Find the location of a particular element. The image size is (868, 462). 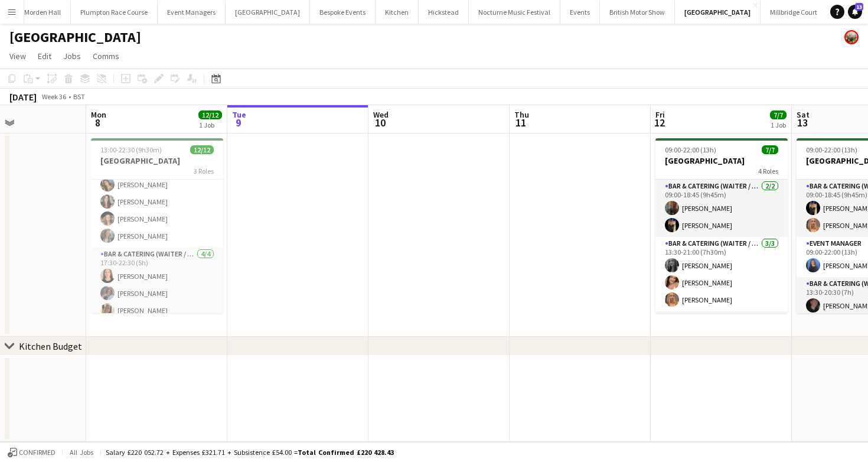

div: Salary £220 052.72 + Expenses £321.71 + Subsistence £54.00 = is located at coordinates (250, 452).